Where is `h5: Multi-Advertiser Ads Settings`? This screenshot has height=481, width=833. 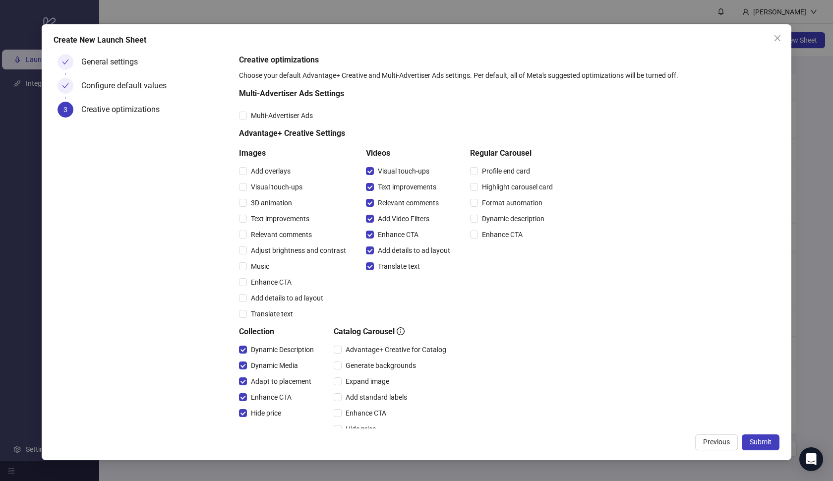 h5: Multi-Advertiser Ads Settings is located at coordinates (398, 94).